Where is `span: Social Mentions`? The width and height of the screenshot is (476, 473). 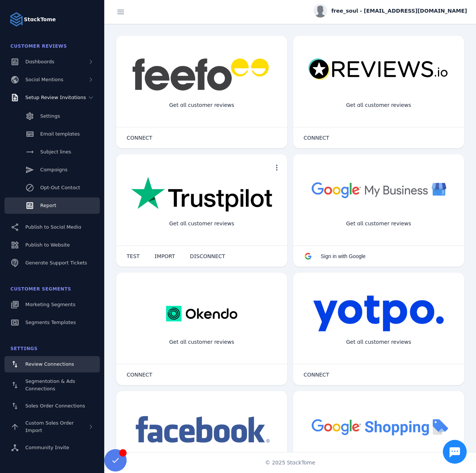
span: Social Mentions is located at coordinates (44, 79).